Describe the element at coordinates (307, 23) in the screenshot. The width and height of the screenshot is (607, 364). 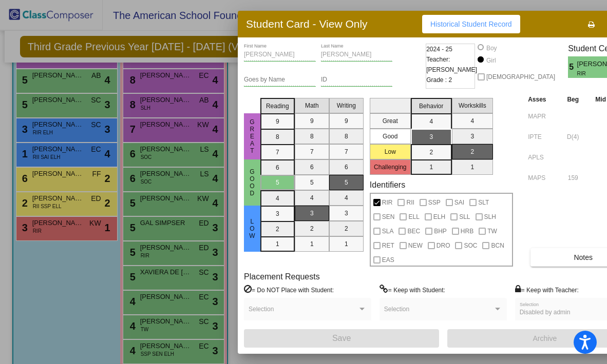
I see `h3: Student Card - View Only` at that location.